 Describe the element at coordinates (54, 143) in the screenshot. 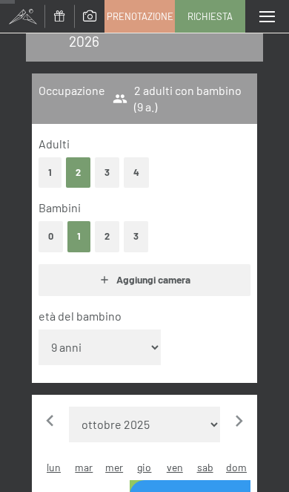

I see `span: Adulti` at that location.